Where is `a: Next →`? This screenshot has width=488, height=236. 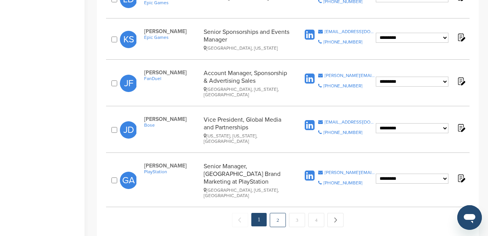 a: Next → is located at coordinates (336, 219).